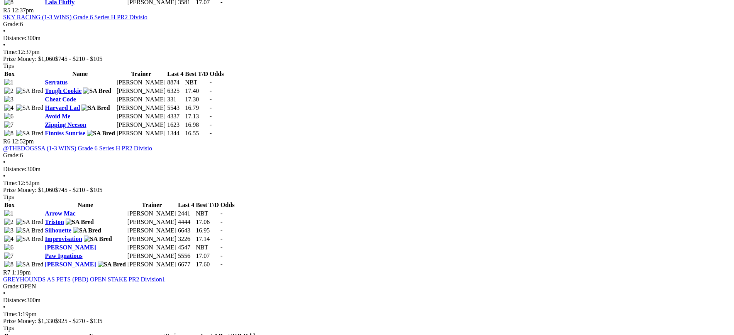 Image resolution: width=734 pixels, height=335 pixels. Describe the element at coordinates (23, 141) in the screenshot. I see `span: 12:52pm` at that location.